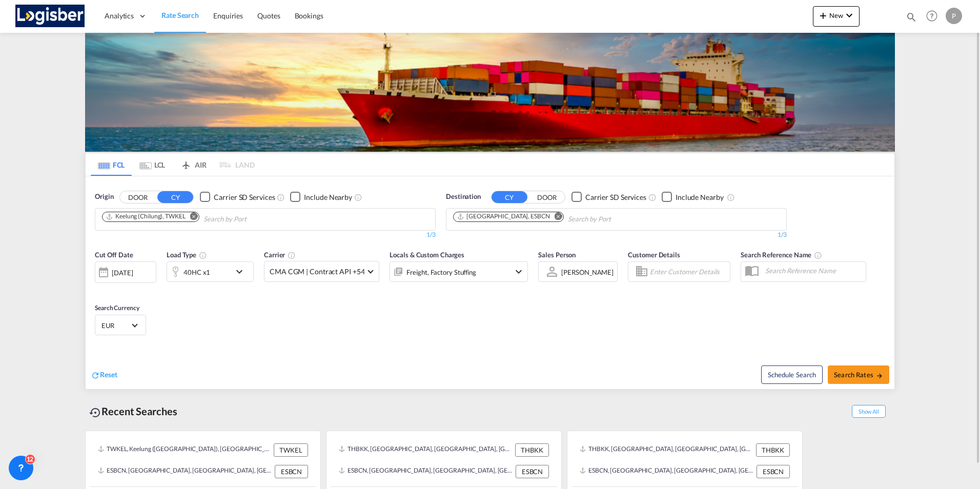  Describe the element at coordinates (152, 165) in the screenshot. I see `md-tab-item: LCL` at that location.